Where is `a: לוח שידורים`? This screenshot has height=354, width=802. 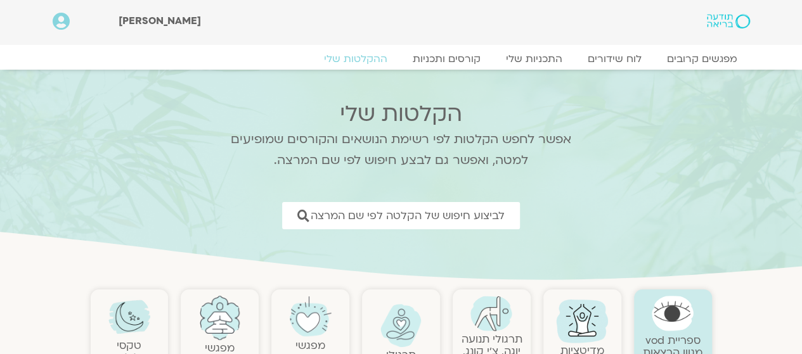 a: לוח שידורים is located at coordinates (614, 59).